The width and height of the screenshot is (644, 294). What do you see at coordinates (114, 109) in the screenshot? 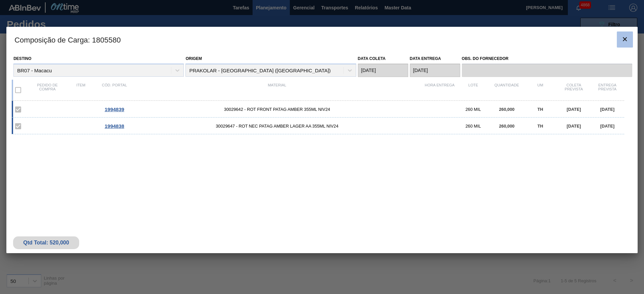
I see `span: 1994839` at bounding box center [114, 109].